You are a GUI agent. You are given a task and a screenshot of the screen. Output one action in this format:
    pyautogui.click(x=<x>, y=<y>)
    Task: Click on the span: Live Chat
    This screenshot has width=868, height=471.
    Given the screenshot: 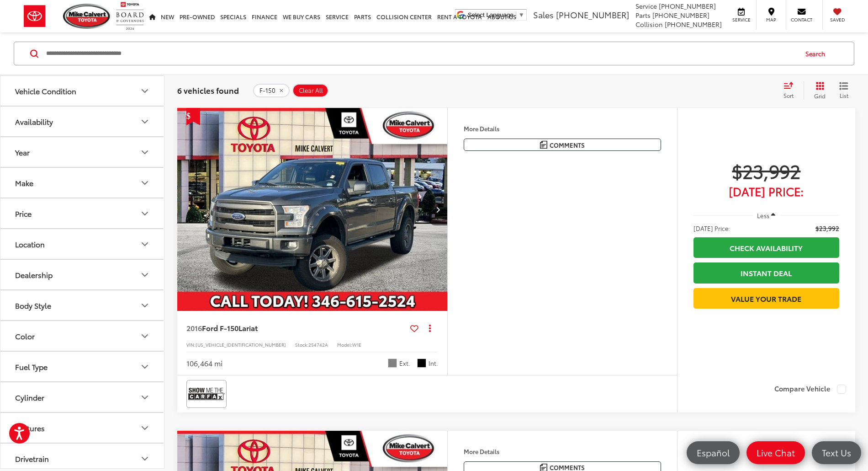 What is the action you would take?
    pyautogui.click(x=776, y=452)
    